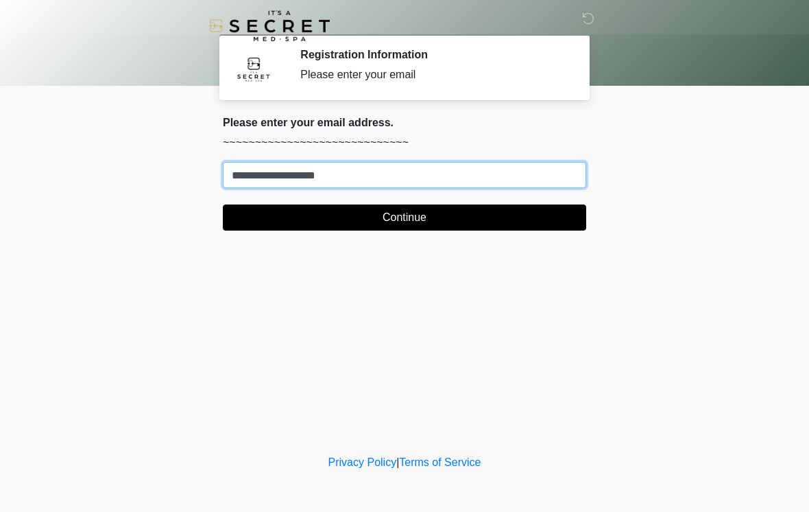 The image size is (809, 512). I want to click on h2: Registration Information, so click(433, 54).